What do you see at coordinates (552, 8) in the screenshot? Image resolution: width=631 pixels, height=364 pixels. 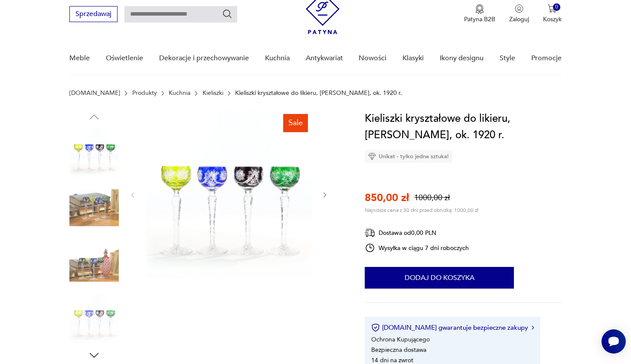 I see `img: Ikona koszyka` at bounding box center [552, 8].